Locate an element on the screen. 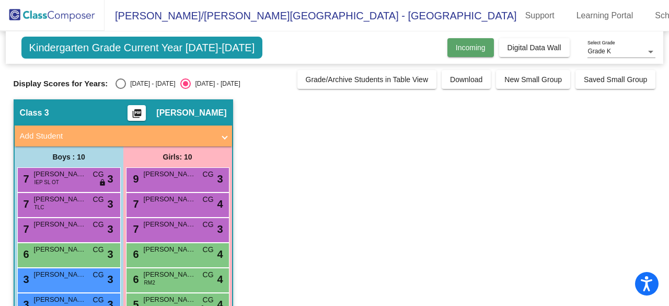 This screenshot has width=669, height=306. span: Grade/Archive Students in Table View is located at coordinates (367, 79).